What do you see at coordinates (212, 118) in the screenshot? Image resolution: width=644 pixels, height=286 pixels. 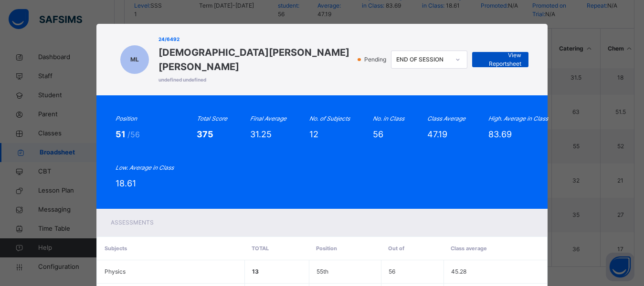 I see `i: Total Score` at bounding box center [212, 118].